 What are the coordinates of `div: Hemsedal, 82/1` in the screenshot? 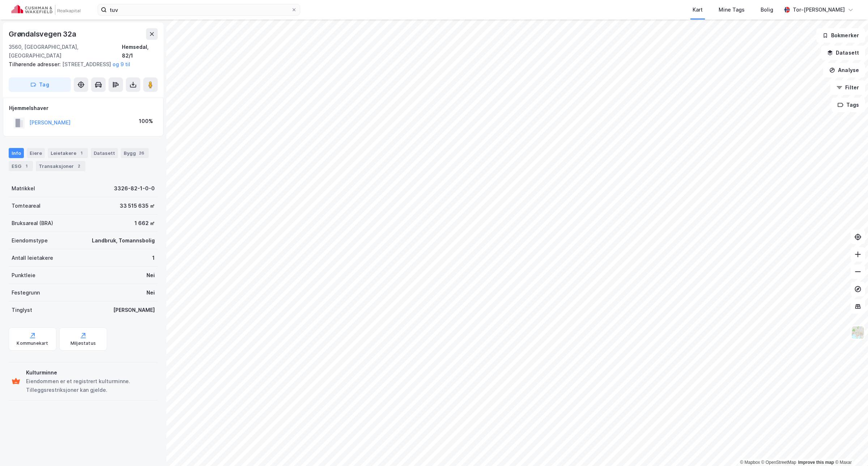 It's located at (140, 51).